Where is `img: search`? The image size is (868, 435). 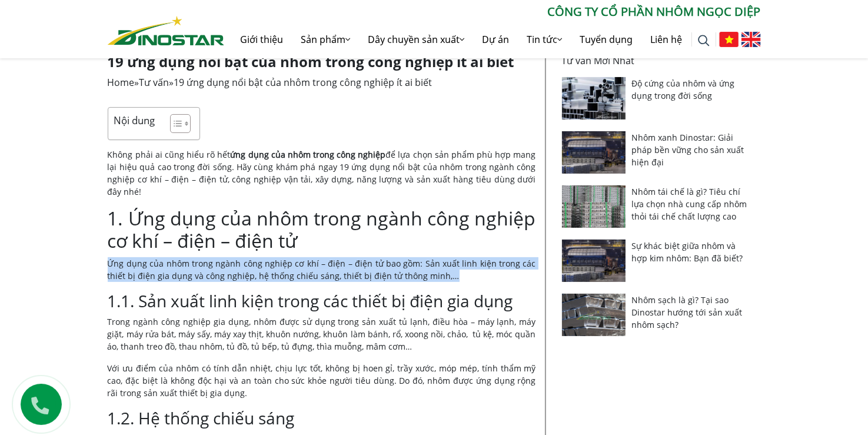 img: search is located at coordinates (704, 41).